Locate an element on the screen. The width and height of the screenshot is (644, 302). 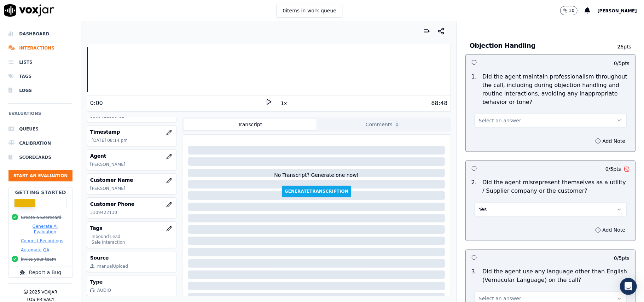
a: Lists is located at coordinates (41, 63).